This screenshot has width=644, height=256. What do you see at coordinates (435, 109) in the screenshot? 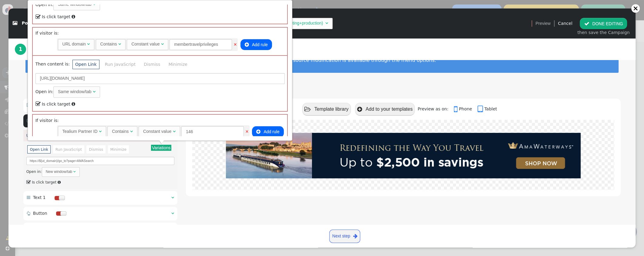
I see `span: Preview as on:` at bounding box center [435, 109].